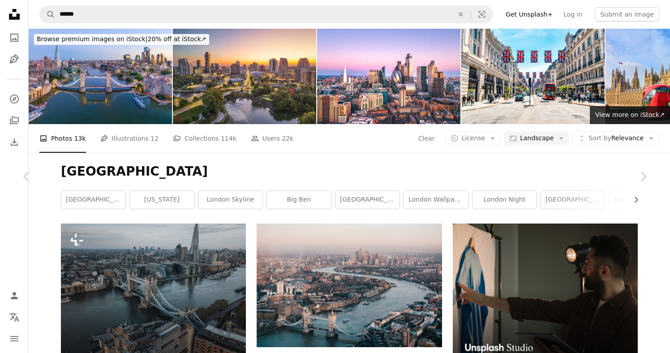  What do you see at coordinates (644, 177) in the screenshot?
I see `a: Next` at bounding box center [644, 177].